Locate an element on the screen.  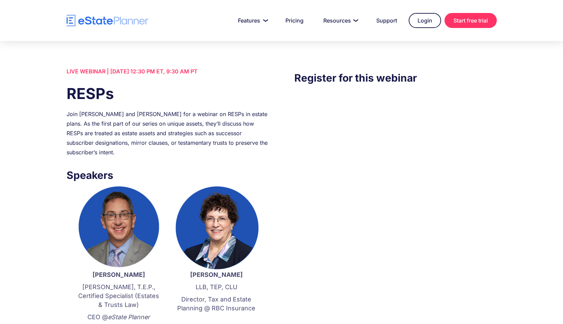
p: Director, Tax and Estate Planning @ RBC Insurance is located at coordinates (216, 304).